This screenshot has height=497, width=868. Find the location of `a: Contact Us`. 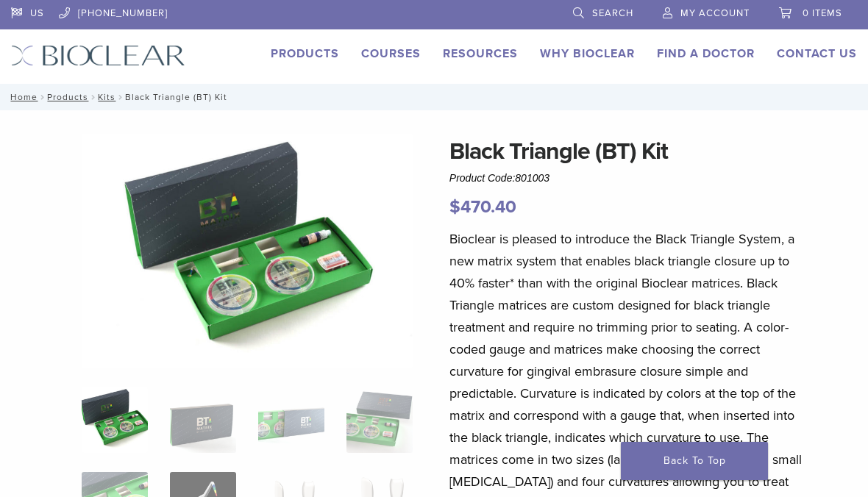

a: Contact Us is located at coordinates (816, 54).